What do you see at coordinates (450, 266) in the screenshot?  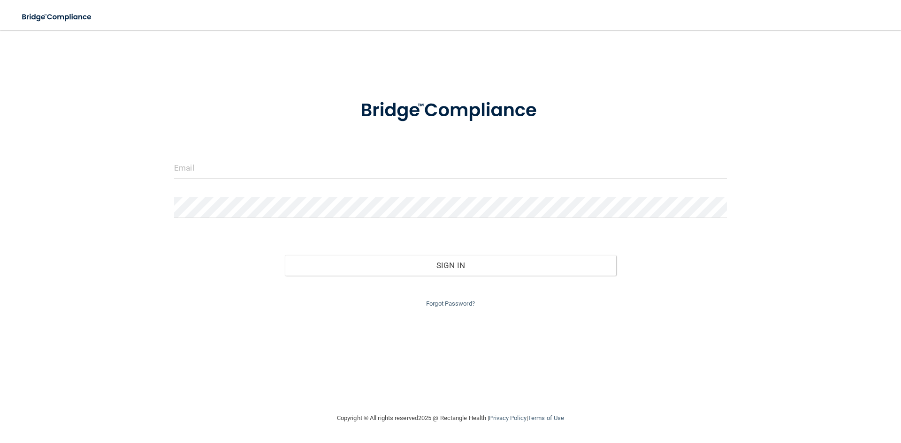 I see `button: Sign In` at bounding box center [450, 266].